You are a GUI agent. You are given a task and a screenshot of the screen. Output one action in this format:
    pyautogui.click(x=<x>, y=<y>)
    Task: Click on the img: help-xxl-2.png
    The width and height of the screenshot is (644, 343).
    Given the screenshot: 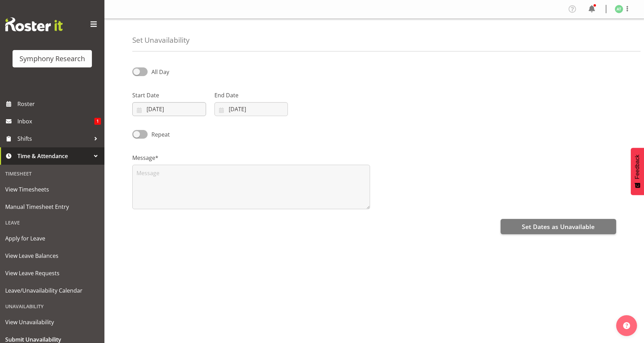 What is the action you would take?
    pyautogui.click(x=626, y=325)
    